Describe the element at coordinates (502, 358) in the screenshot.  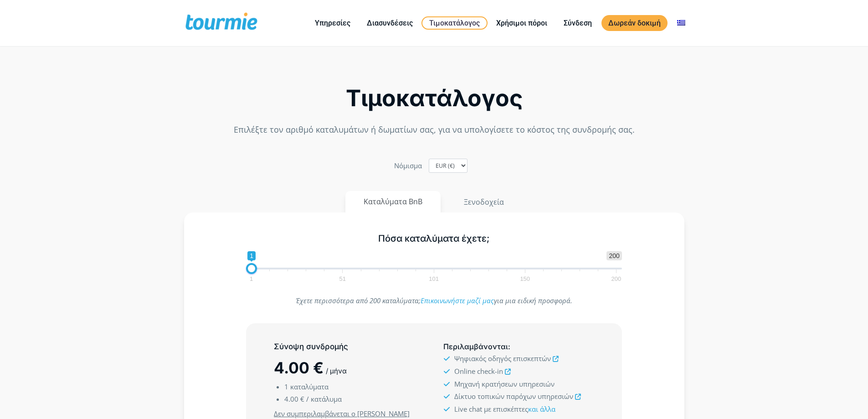
I see `span: Ψηφιακός οδηγός επισκεπτών` at that location.